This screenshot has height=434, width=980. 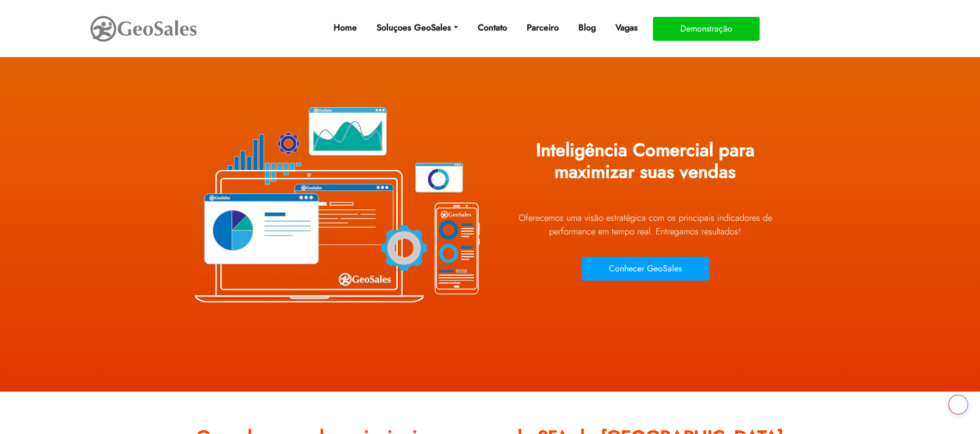 What do you see at coordinates (706, 29) in the screenshot?
I see `button: Demonstração` at bounding box center [706, 29].